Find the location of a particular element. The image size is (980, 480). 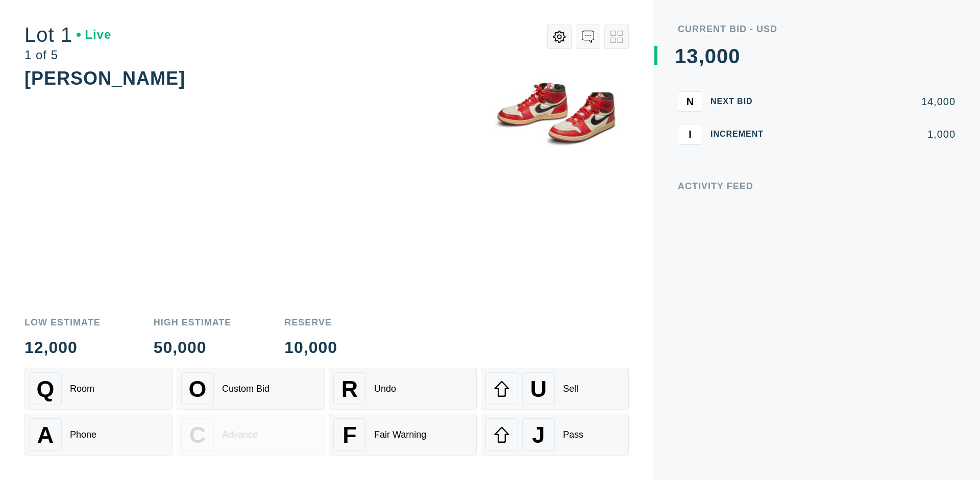

div: Next Bid is located at coordinates (740, 102).